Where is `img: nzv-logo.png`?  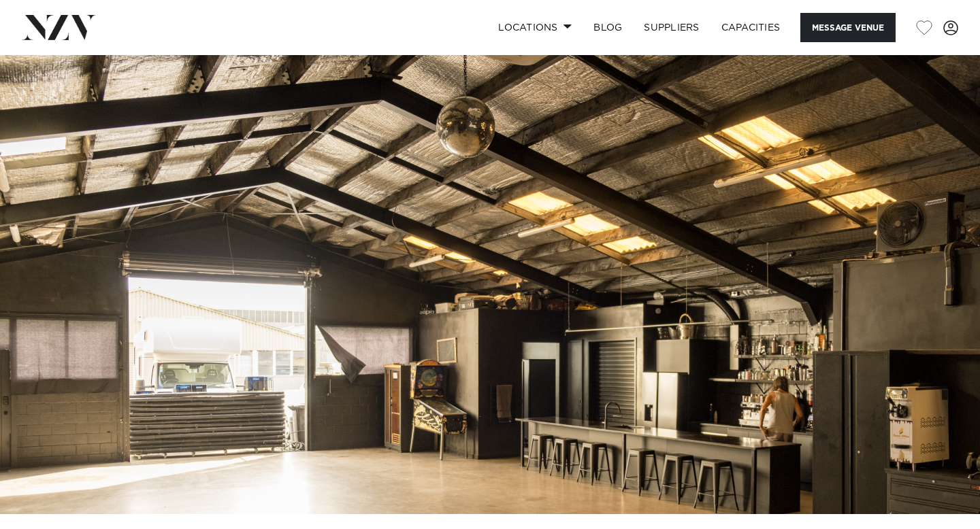
img: nzv-logo.png is located at coordinates (58, 27).